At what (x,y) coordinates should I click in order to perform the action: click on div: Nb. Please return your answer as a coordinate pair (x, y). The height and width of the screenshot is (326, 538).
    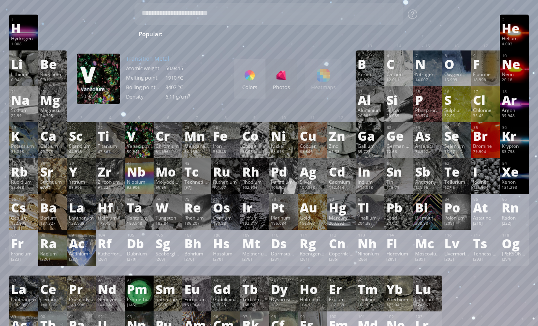
    Looking at the image, I should click on (139, 171).